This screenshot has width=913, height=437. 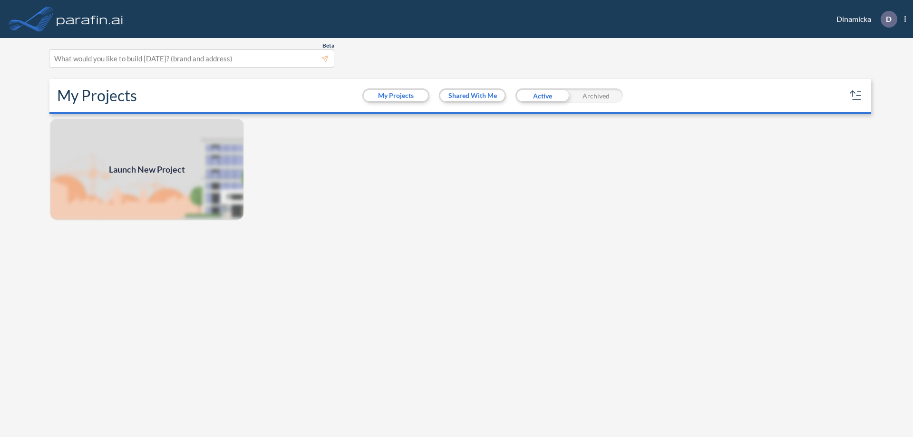 What do you see at coordinates (472, 96) in the screenshot?
I see `button: Shared With Me` at bounding box center [472, 96].